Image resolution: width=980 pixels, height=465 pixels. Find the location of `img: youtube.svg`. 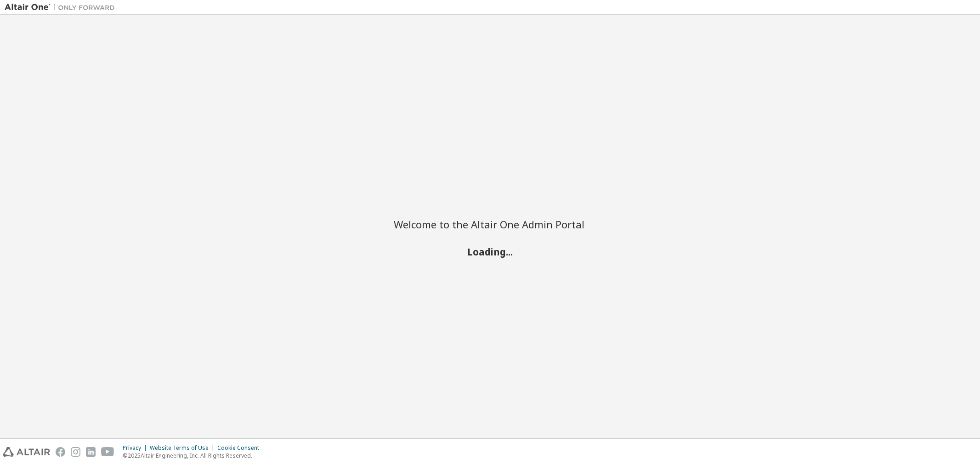

img: youtube.svg is located at coordinates (107, 451).